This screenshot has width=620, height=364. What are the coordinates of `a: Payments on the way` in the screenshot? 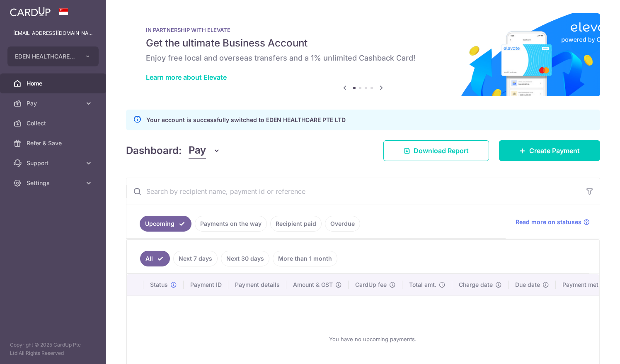 It's located at (231, 224).